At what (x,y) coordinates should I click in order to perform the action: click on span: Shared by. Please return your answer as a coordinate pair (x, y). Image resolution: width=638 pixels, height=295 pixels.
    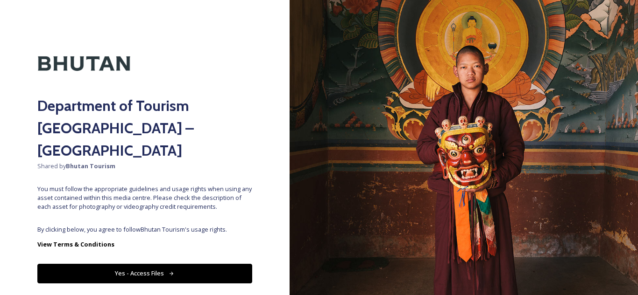
    Looking at the image, I should click on (145, 166).